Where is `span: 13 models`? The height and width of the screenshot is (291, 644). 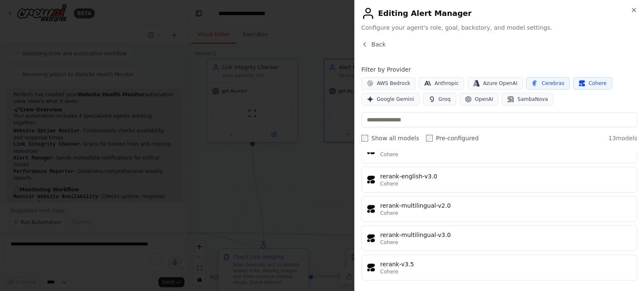 span: 13 models is located at coordinates (623, 138).